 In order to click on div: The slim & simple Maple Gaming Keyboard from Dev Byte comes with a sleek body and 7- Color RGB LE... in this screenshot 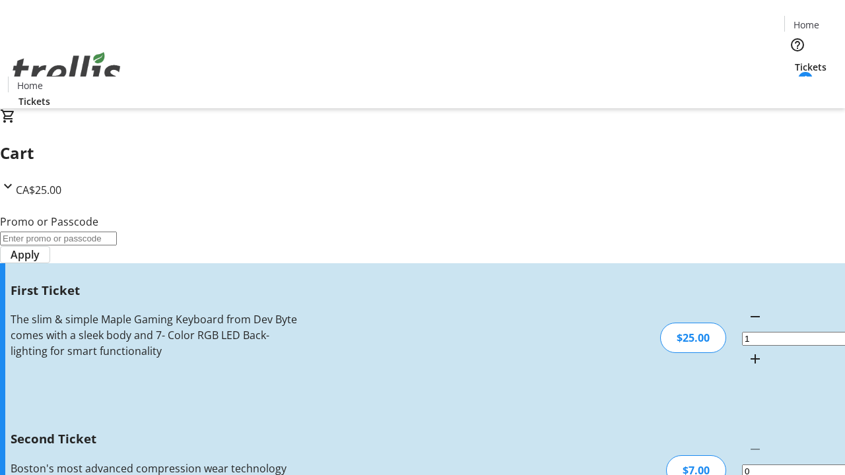, I will do `click(154, 335)`.